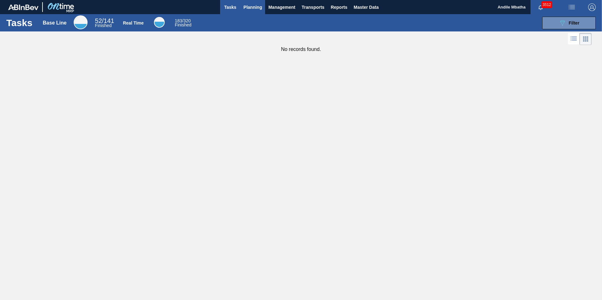  I want to click on button: Notifications, so click(540, 7).